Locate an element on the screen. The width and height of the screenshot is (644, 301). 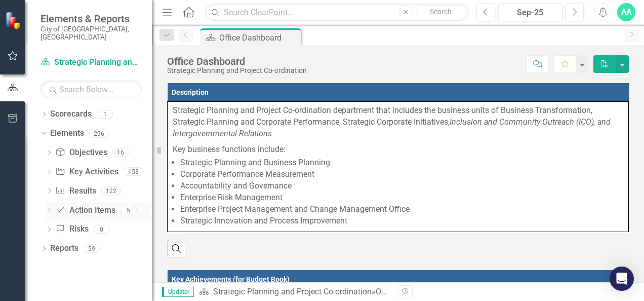
input: Search ClearPoint... is located at coordinates (337, 12).